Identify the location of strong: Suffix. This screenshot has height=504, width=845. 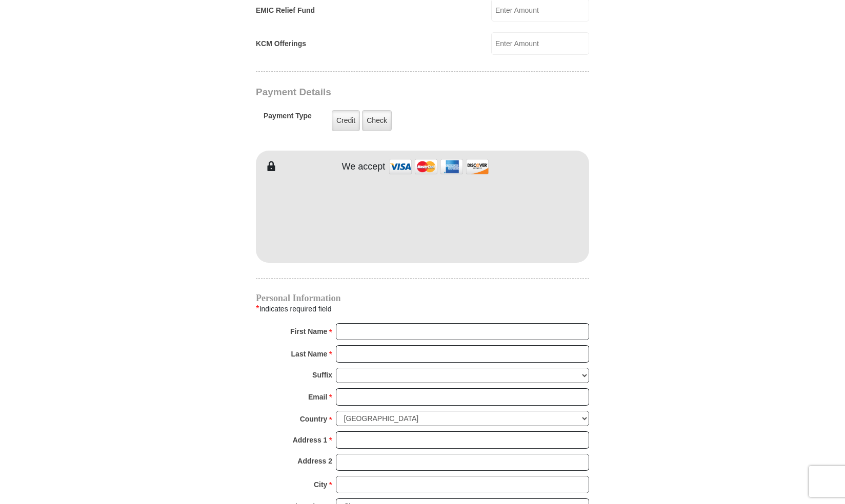
(322, 375).